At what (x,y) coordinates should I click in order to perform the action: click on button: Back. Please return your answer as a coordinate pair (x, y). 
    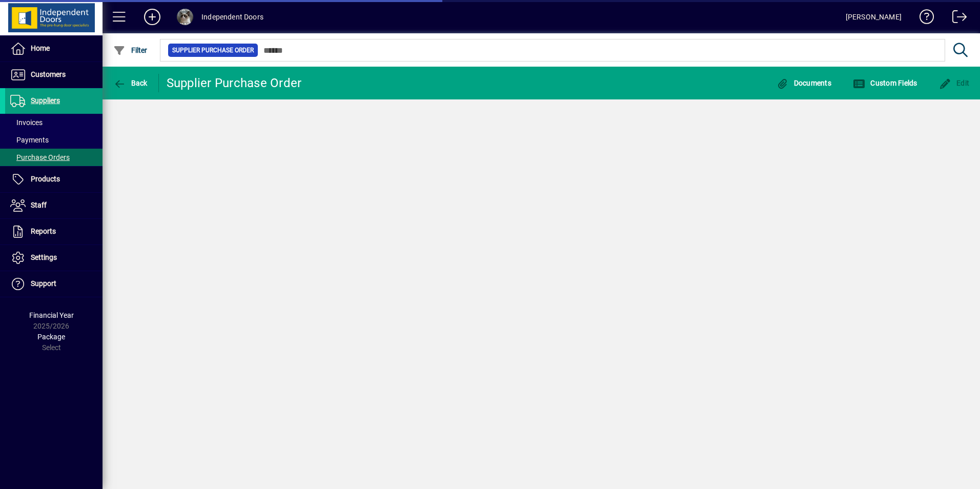
    Looking at the image, I should click on (131, 83).